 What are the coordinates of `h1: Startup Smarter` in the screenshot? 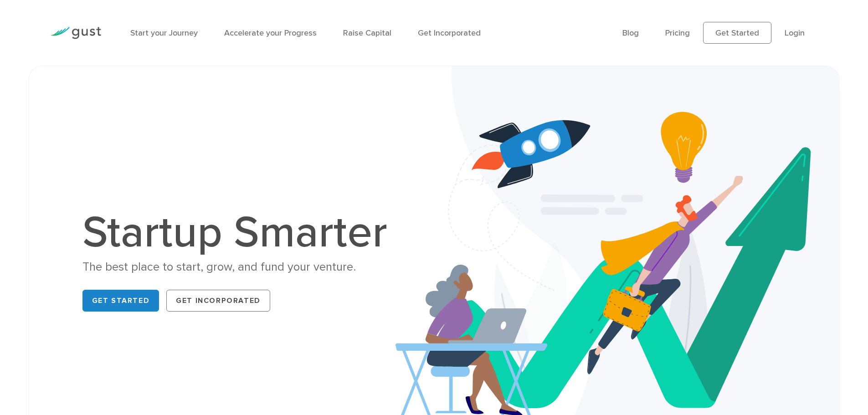 It's located at (240, 233).